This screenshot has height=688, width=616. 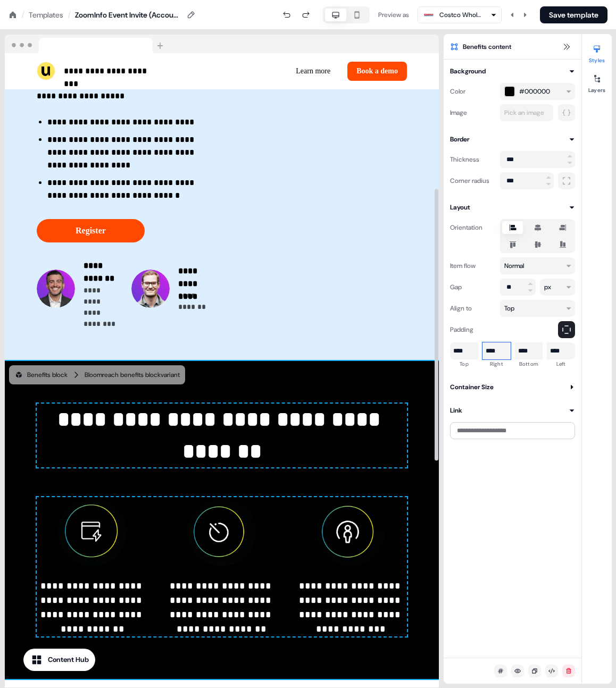 I want to click on button: Container Size, so click(x=513, y=387).